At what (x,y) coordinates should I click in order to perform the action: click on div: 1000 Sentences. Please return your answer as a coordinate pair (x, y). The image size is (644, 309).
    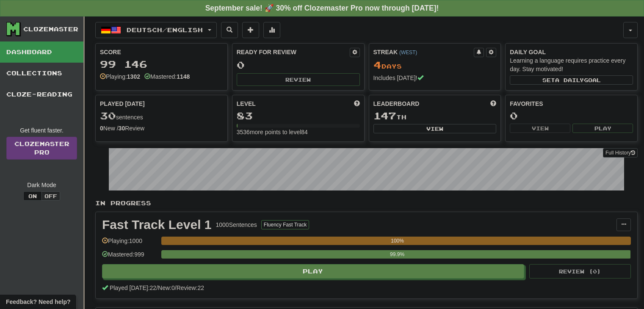
    Looking at the image, I should click on (236, 225).